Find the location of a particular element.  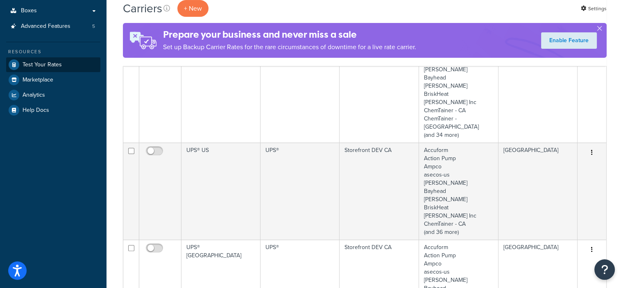

a: Enable Feature is located at coordinates (569, 41).